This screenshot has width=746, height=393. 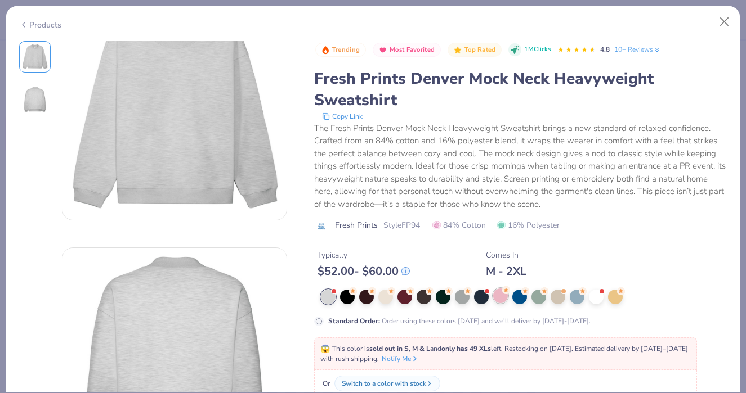 What do you see at coordinates (321, 226) in the screenshot?
I see `img: brand logo` at bounding box center [321, 226].